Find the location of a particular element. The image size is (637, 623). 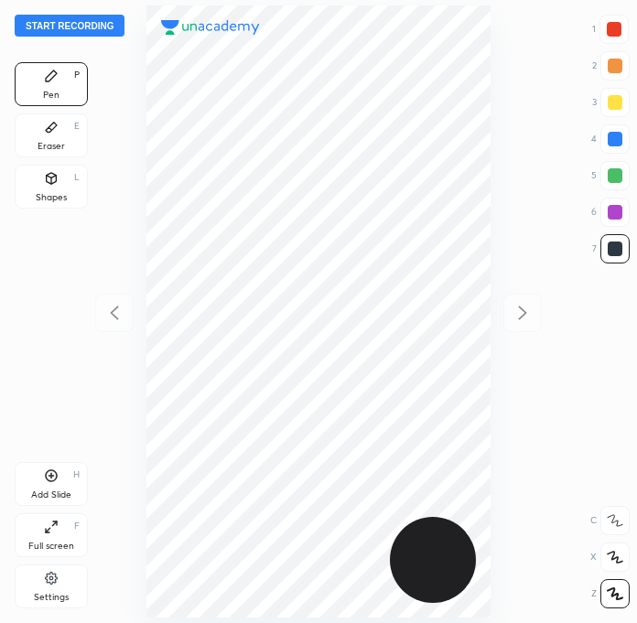

div: C is located at coordinates (610, 521).